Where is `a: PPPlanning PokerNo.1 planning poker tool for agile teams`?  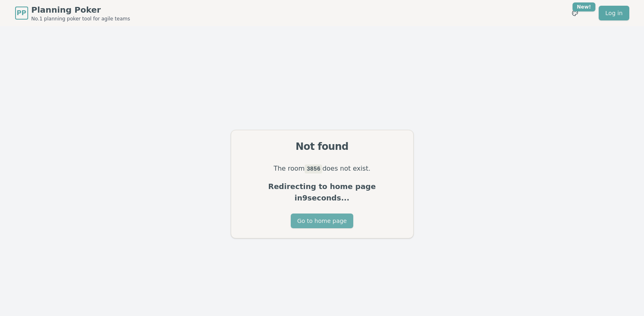
a: PPPlanning PokerNo.1 planning poker tool for agile teams is located at coordinates (72, 13).